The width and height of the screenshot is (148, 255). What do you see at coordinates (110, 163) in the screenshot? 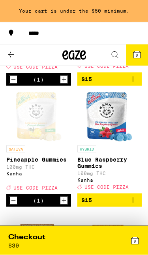
I see `p: Blue Raspberry Gummies` at bounding box center [110, 163].